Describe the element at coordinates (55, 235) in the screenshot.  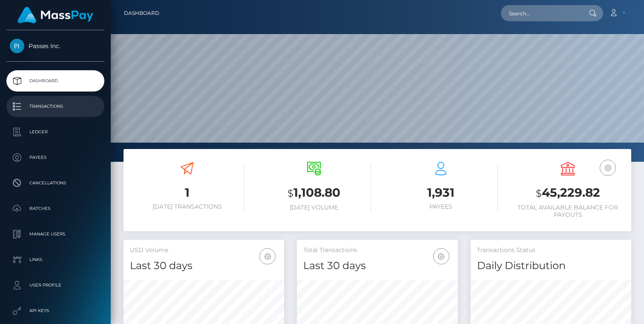
I see `p: Manage Users` at that location.